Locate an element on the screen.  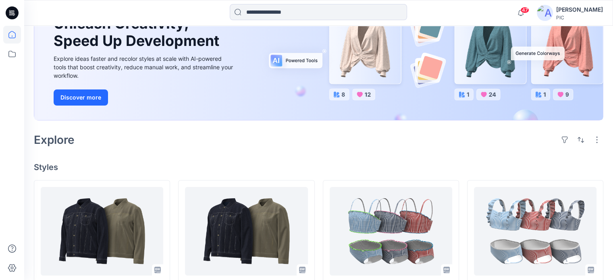
span: 47 is located at coordinates (525, 10).